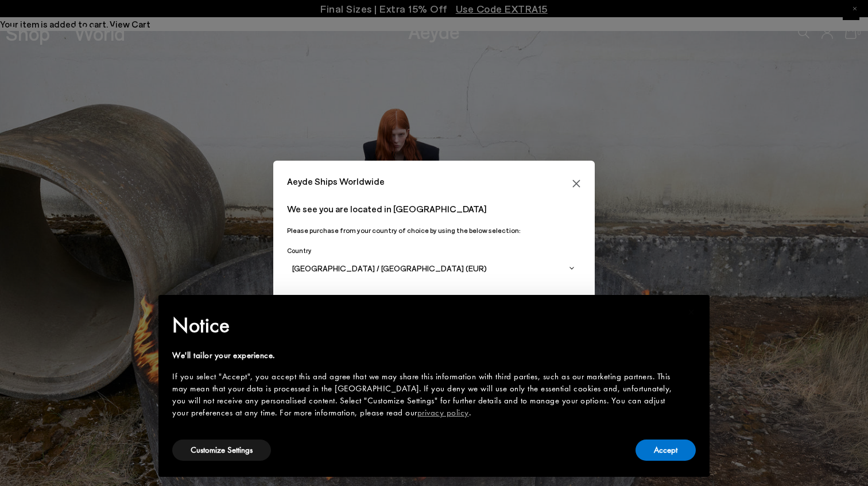 Image resolution: width=868 pixels, height=486 pixels. What do you see at coordinates (336, 181) in the screenshot?
I see `span: Aeyde Ships Worldwide` at bounding box center [336, 181].